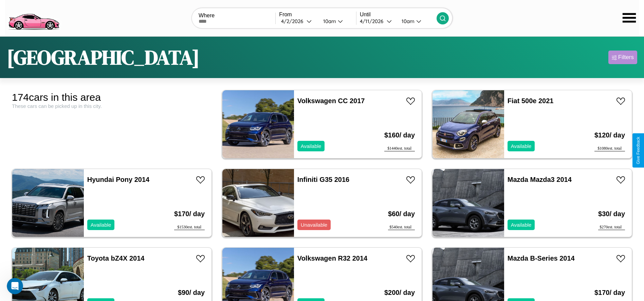 The width and height of the screenshot is (644, 301). What do you see at coordinates (539, 179) in the screenshot?
I see `a: Mazda Mazda3 2014` at bounding box center [539, 179].